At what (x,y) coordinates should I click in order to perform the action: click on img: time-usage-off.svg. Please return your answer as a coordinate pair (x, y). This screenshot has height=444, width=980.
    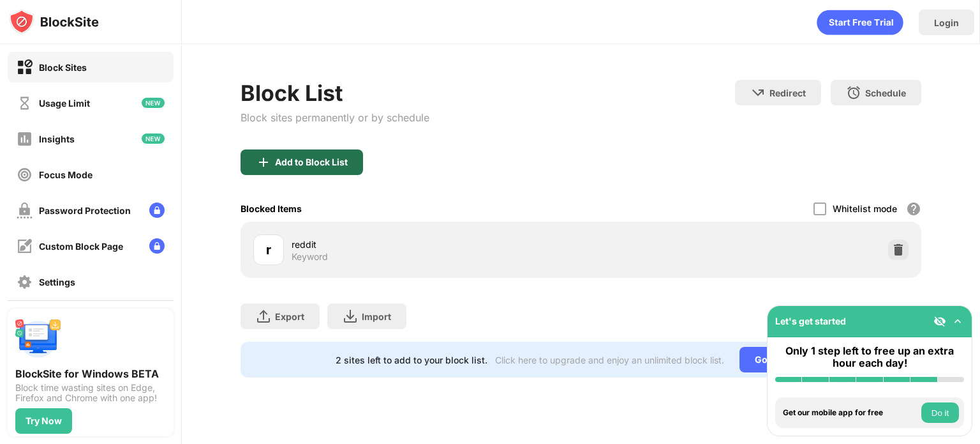
    Looking at the image, I should click on (24, 103).